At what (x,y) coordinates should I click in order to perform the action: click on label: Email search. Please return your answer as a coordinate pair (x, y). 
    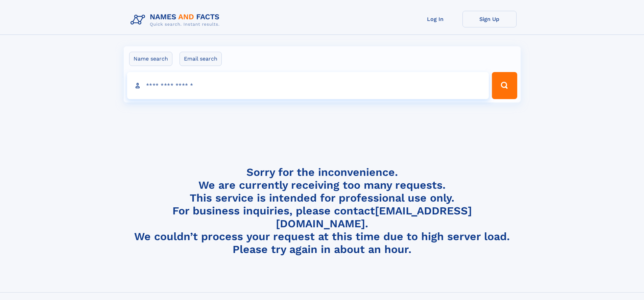
    Looking at the image, I should click on (200, 59).